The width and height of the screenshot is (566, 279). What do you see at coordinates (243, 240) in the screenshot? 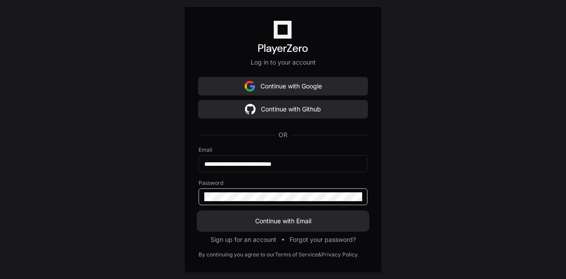
I see `button: Sign up for an account` at bounding box center [243, 240].